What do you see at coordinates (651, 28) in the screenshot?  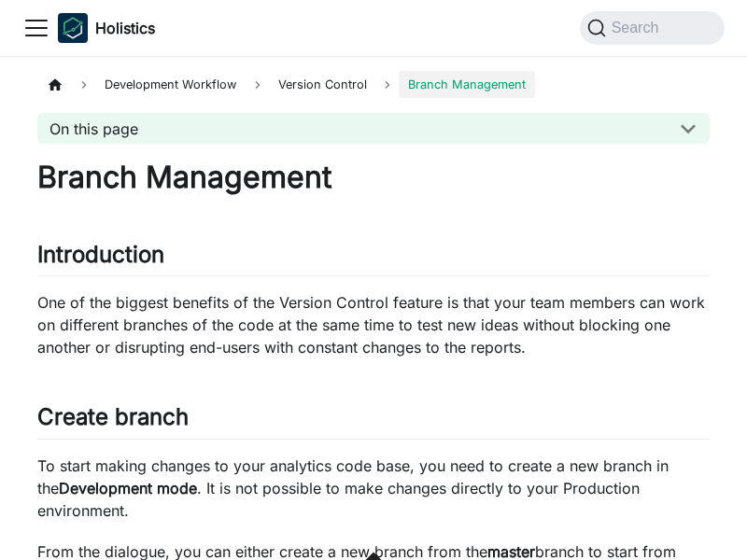 I see `button: Search (Command+K)` at bounding box center [651, 28].